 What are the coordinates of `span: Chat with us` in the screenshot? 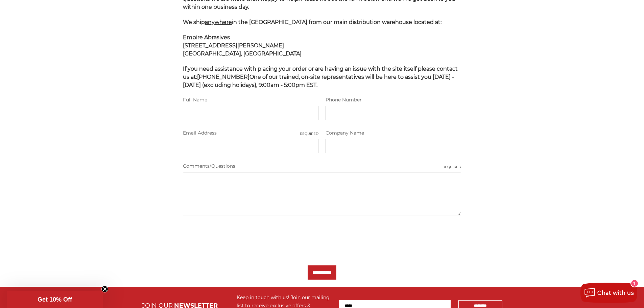 It's located at (616, 293).